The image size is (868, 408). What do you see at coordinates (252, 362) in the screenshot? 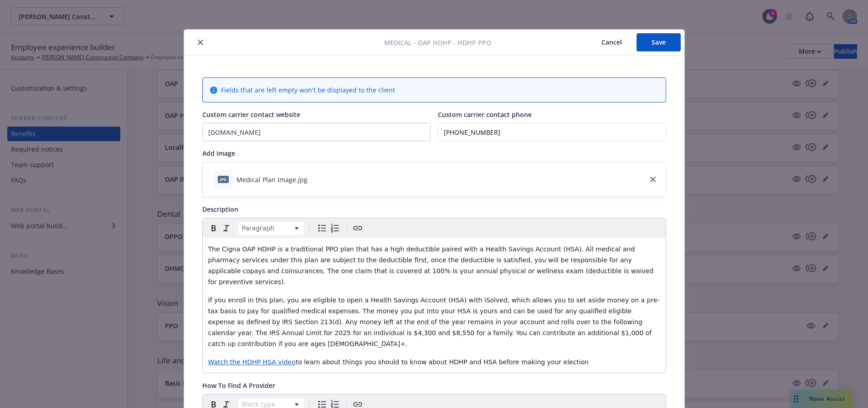
I see `a: Watch the HDHP HSA video` at bounding box center [252, 362].